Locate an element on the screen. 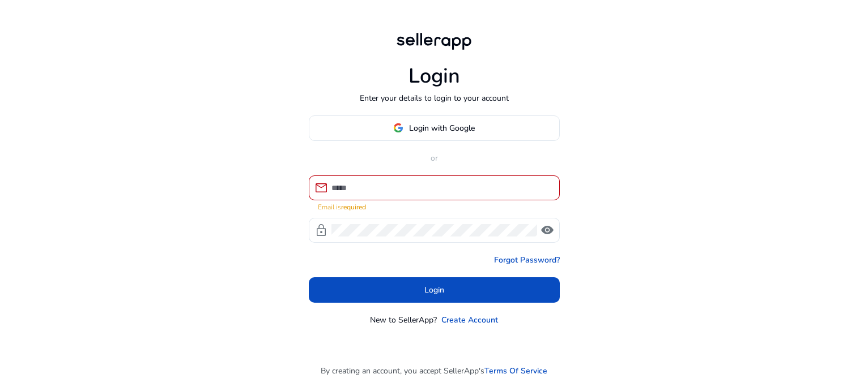  h1: Login is located at coordinates (434, 76).